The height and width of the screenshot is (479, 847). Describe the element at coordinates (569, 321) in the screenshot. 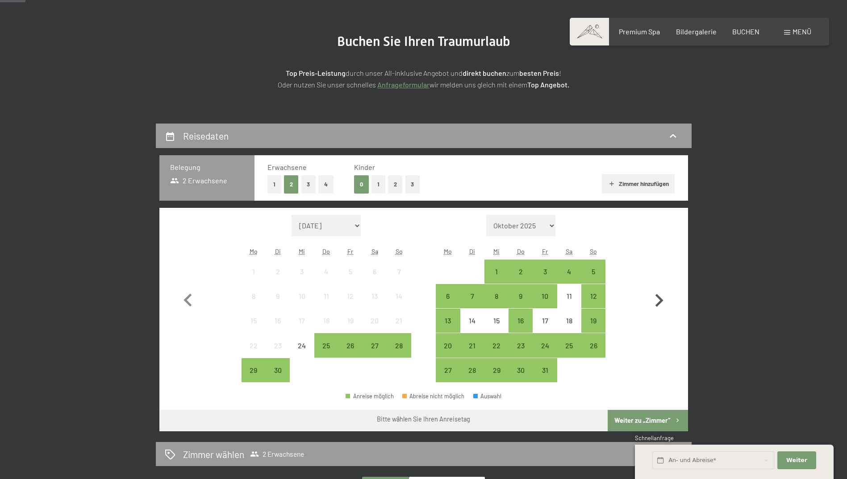

I see `div: Sat Oct 18 2025` at that location.